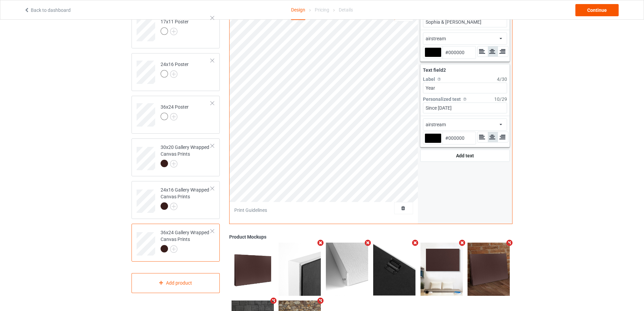  Describe the element at coordinates (346, 10) in the screenshot. I see `div: Details` at that location.